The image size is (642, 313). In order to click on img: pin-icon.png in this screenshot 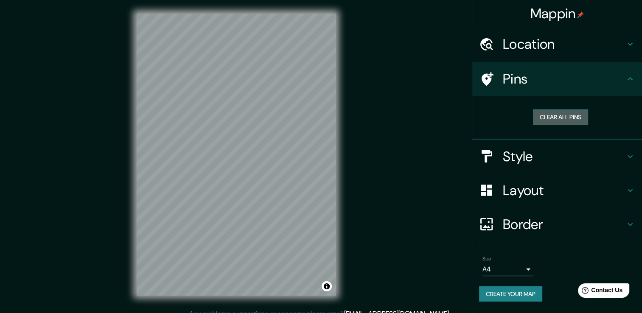, I will do `click(581, 15)`.